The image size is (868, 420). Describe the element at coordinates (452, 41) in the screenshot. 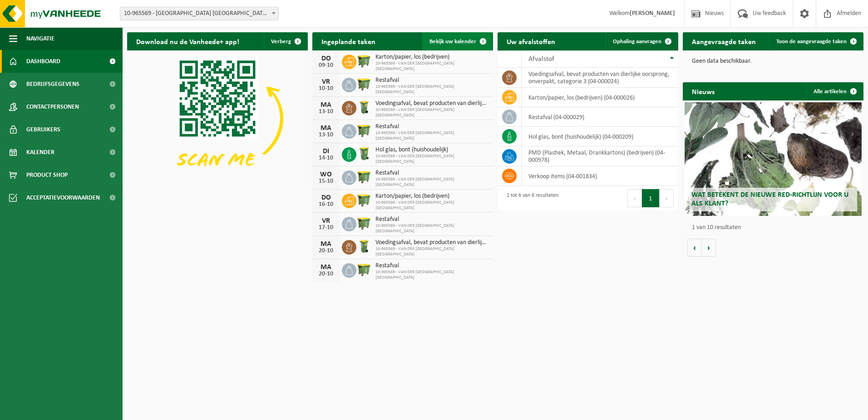

I see `span: Bekijk uw kalender` at that location.